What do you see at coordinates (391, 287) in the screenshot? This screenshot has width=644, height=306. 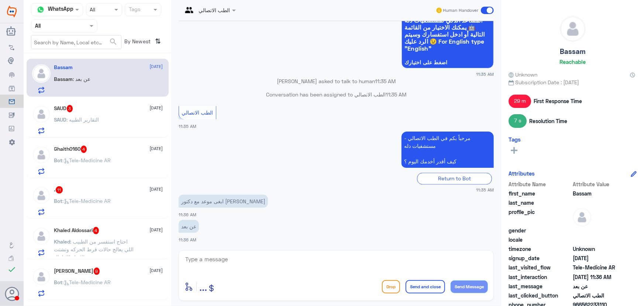 I see `button: Drop` at bounding box center [391, 287].